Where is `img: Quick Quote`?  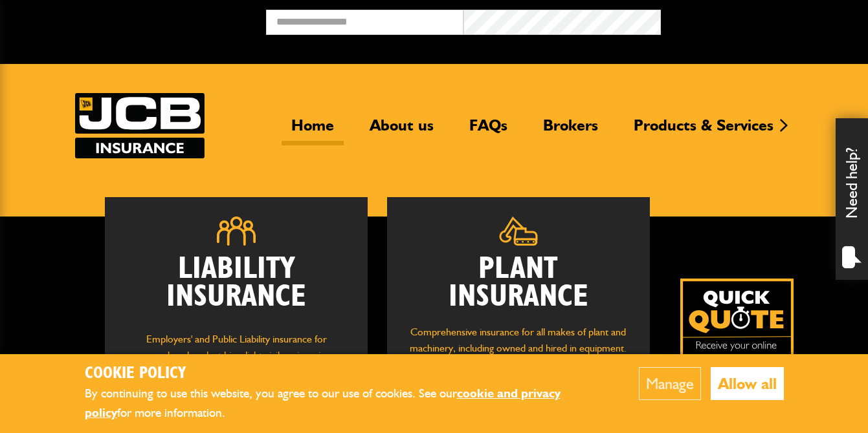
img: Quick Quote is located at coordinates (736, 335).